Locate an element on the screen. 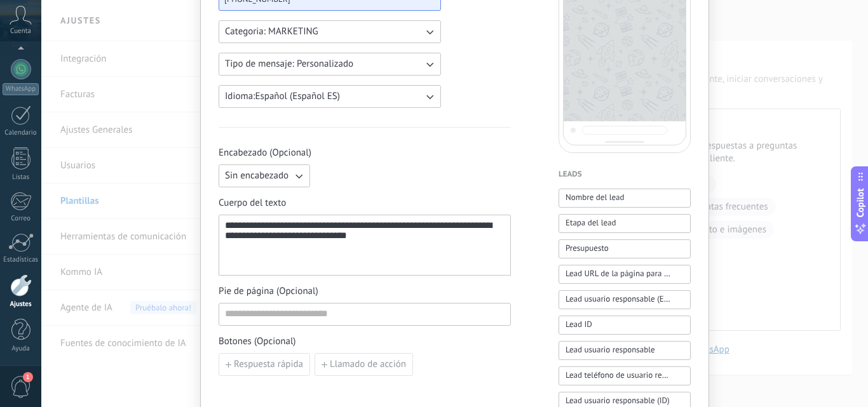 The width and height of the screenshot is (868, 407). span: Botones (Opcional) is located at coordinates (364, 342).